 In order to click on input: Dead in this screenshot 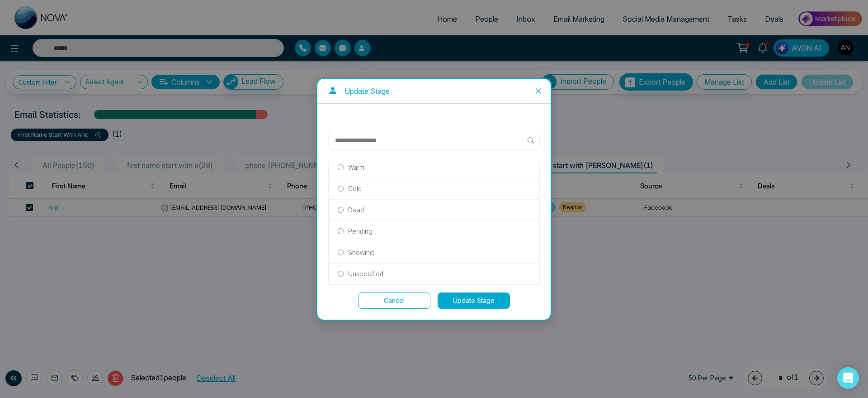, I will do `click(340, 209)`.